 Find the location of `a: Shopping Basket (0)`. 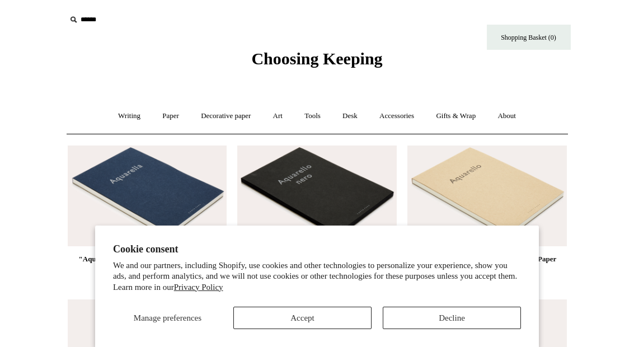

a: Shopping Basket (0) is located at coordinates (529, 37).